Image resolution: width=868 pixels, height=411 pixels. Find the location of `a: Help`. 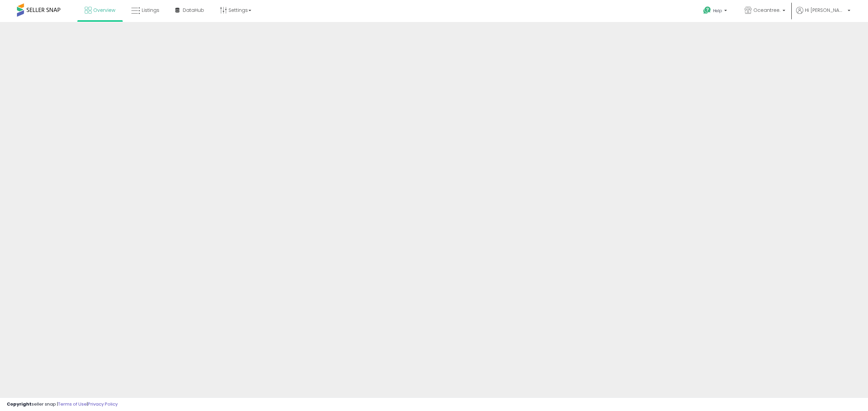

a: Help is located at coordinates (716, 11).